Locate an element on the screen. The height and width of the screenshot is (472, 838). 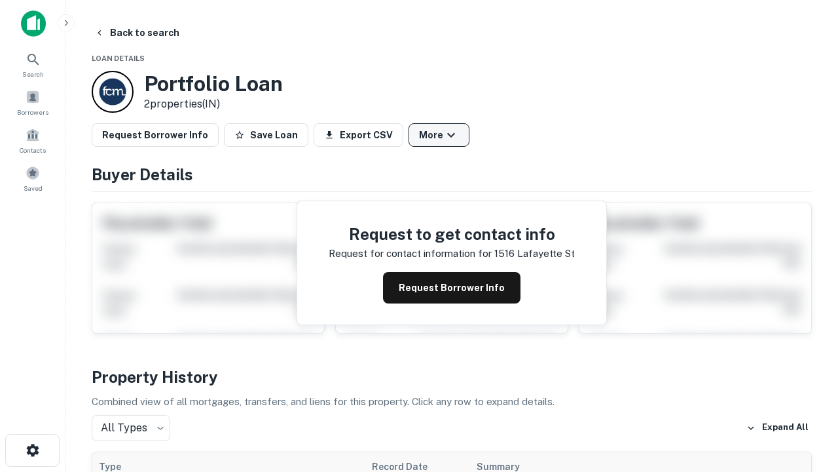
button: Export CSV is located at coordinates (358, 135).